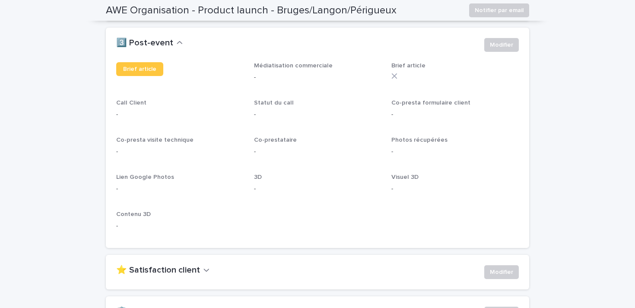 This screenshot has height=308, width=635. Describe the element at coordinates (499, 10) in the screenshot. I see `span: Notifier par email` at that location.